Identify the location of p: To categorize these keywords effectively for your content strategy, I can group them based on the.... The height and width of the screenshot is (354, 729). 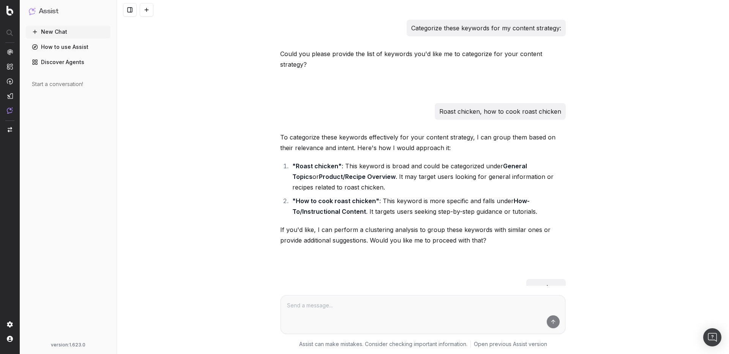
(423, 143).